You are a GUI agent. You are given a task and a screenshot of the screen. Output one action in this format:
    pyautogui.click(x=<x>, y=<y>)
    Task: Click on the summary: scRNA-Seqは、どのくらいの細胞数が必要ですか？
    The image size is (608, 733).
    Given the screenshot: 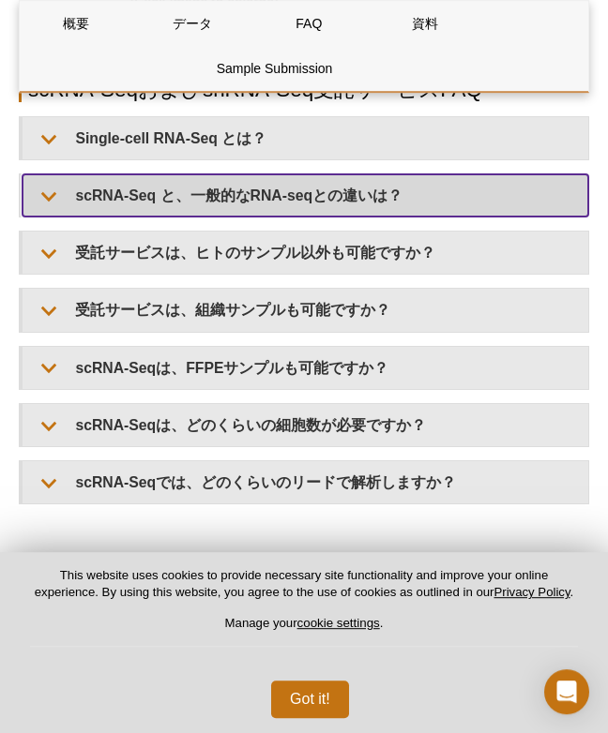 What is the action you would take?
    pyautogui.click(x=305, y=425)
    